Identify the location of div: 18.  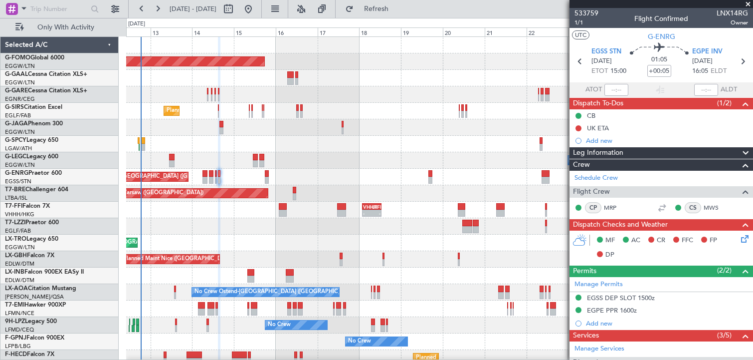
(380, 32).